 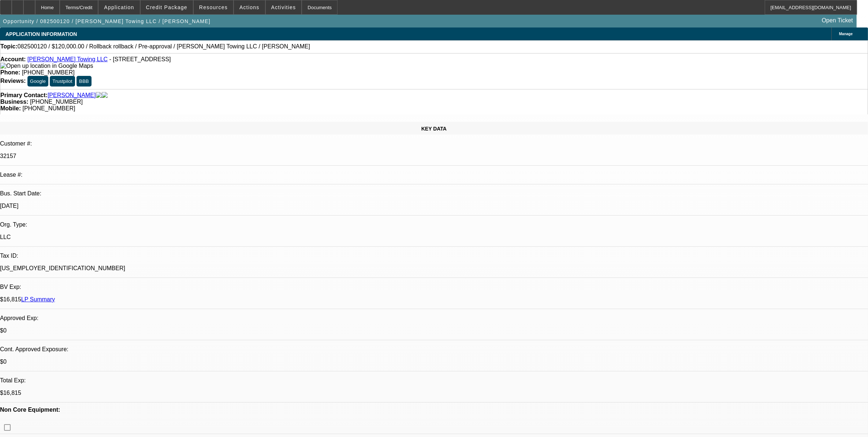 I want to click on strong: Business:, so click(x=14, y=102).